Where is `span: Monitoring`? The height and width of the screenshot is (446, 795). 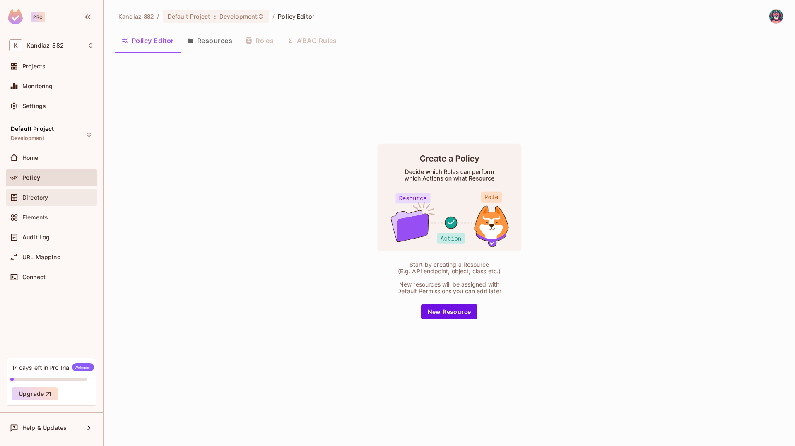
span: Monitoring is located at coordinates (38, 86).